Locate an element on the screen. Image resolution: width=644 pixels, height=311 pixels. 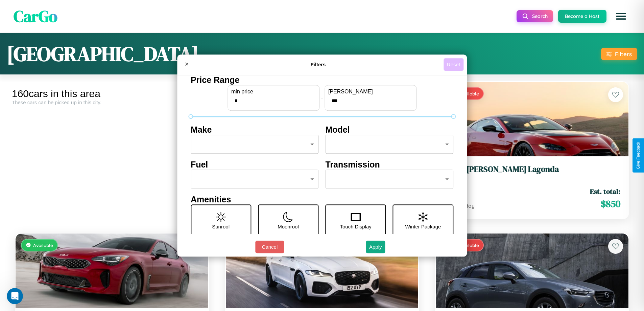
h4: Filters is located at coordinates (318, 64).